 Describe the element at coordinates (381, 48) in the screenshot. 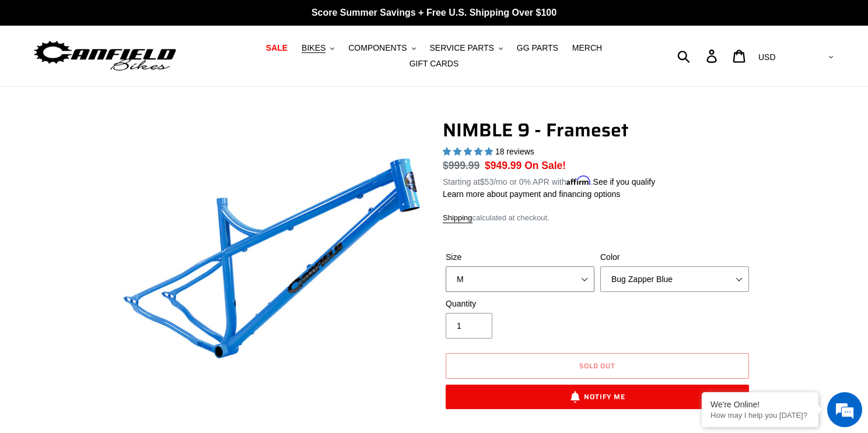

I see `button: COMPONENTS` at that location.